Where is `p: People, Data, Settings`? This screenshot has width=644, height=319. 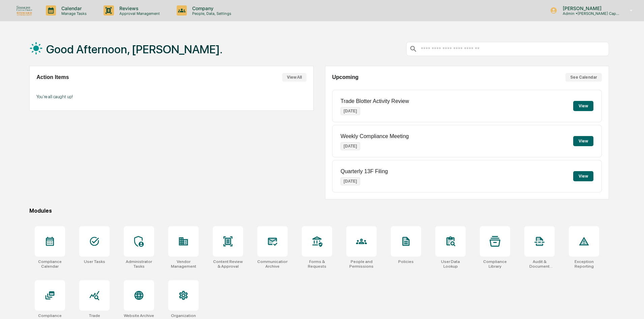
p: People, Data, Settings is located at coordinates (211, 14).